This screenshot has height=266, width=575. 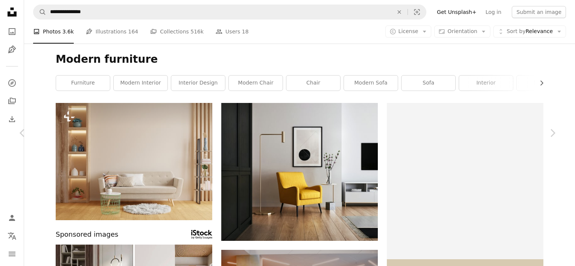 What do you see at coordinates (245, 32) in the screenshot?
I see `span: 18` at bounding box center [245, 32].